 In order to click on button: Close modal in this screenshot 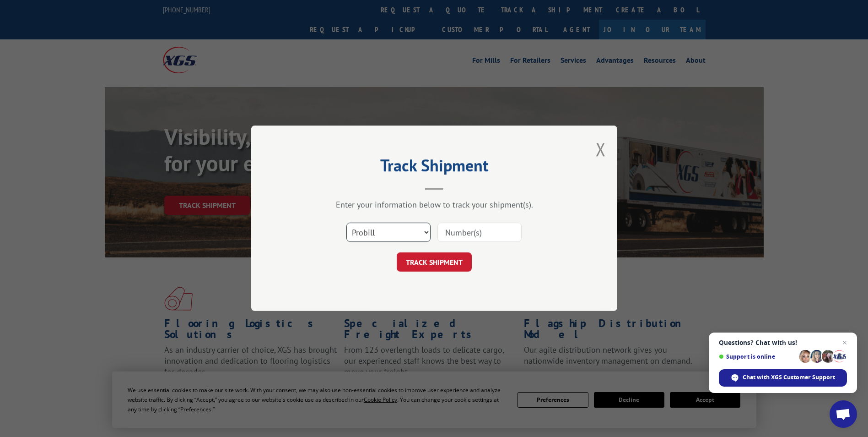, I will do `click(601, 149)`.